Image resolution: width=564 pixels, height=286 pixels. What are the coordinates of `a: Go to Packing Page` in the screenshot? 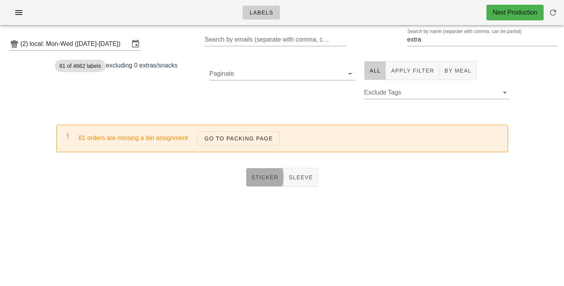 It's located at (239, 138).